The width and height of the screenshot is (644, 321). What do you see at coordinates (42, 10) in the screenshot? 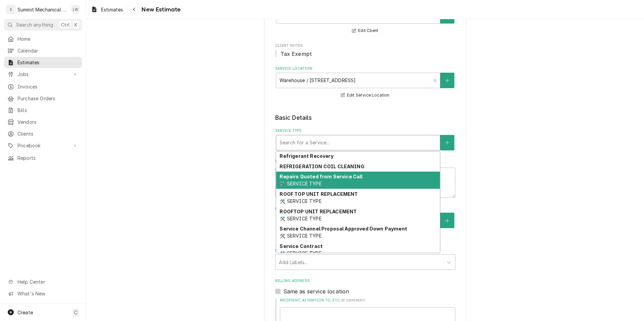
I see `div: Summit Mechanical Service LLC` at bounding box center [42, 10].